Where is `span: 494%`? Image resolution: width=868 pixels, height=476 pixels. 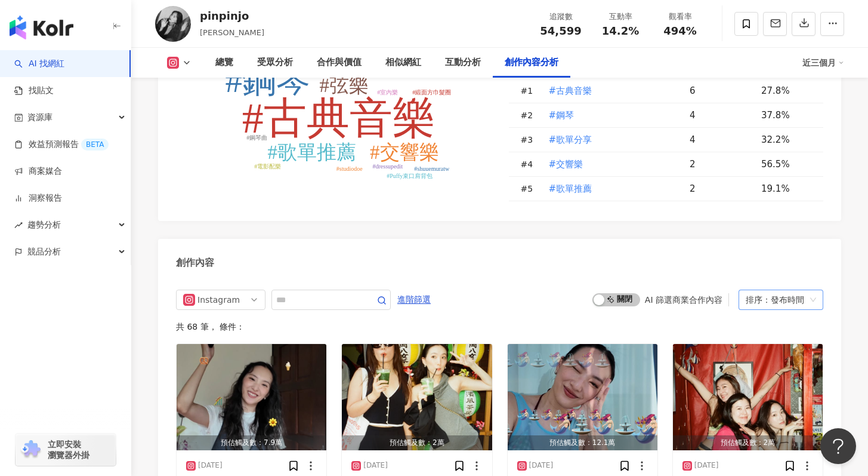
span: 494% is located at coordinates (680, 31).